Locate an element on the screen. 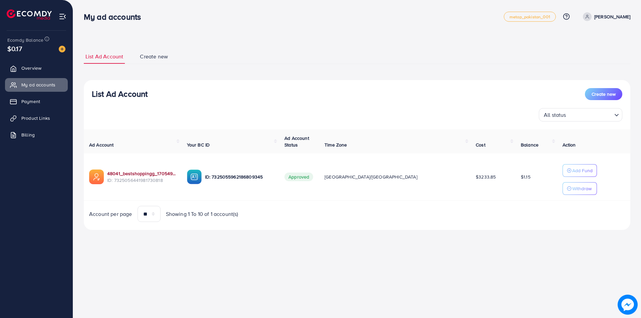 The image size is (641, 318). span: ID: 7325056441981730818 is located at coordinates (141, 180).